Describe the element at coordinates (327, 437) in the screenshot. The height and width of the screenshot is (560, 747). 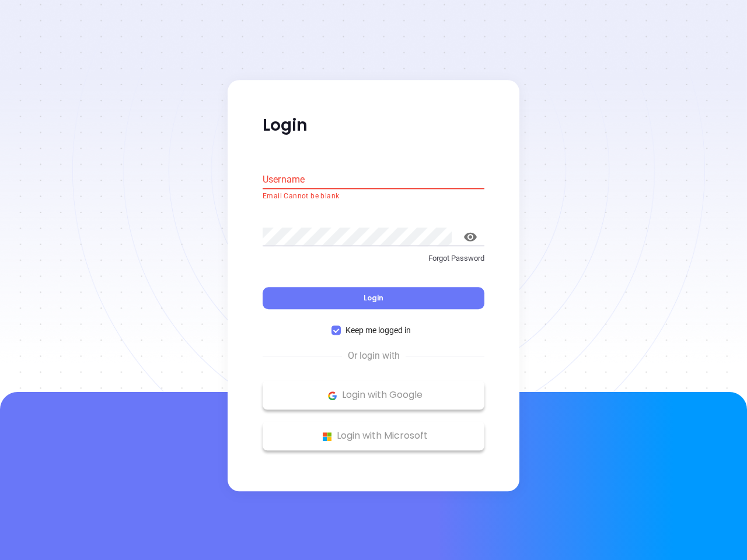
I see `img: Microsoft Logo` at that location.